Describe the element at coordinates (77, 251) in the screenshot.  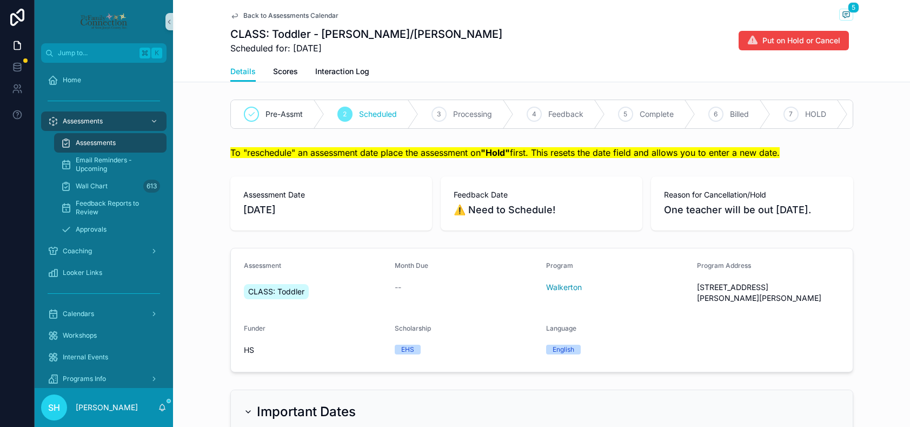
I see `span: Coaching` at that location.